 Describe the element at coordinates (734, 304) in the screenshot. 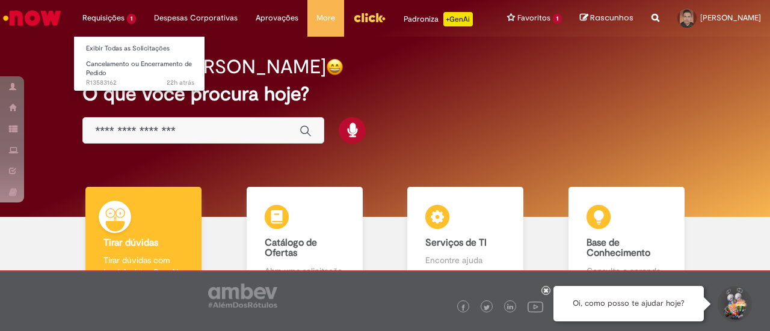

I see `button: Iniciar Conversa de Suporte` at that location.